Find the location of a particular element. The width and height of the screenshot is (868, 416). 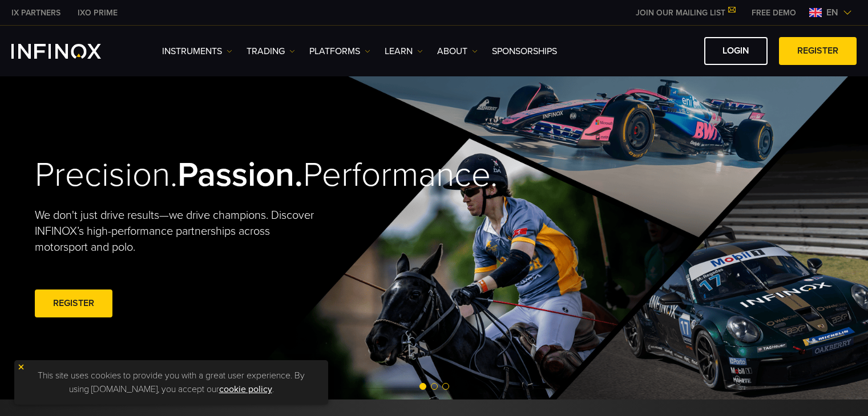

a: TRADING is located at coordinates (271, 51).